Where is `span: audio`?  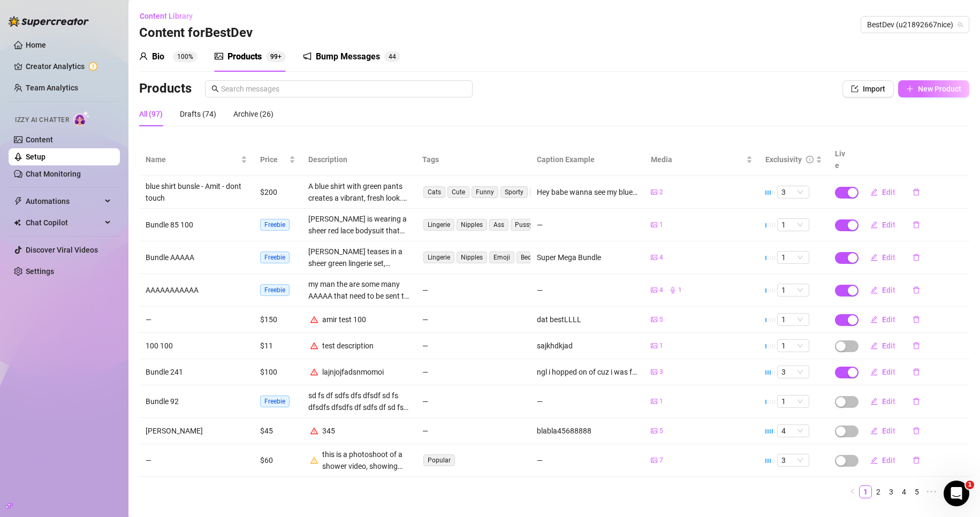 span: audio is located at coordinates (673, 291).